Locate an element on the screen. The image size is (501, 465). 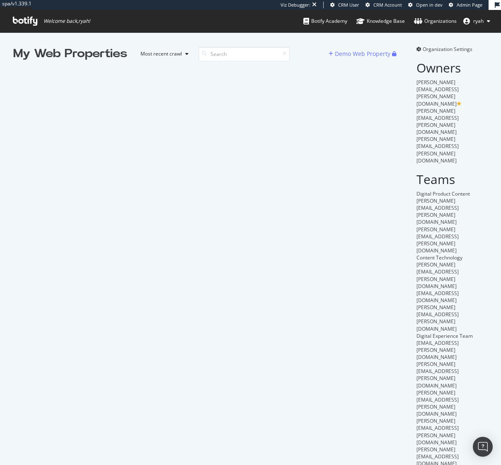
a: Botify Academy is located at coordinates (325, 21).